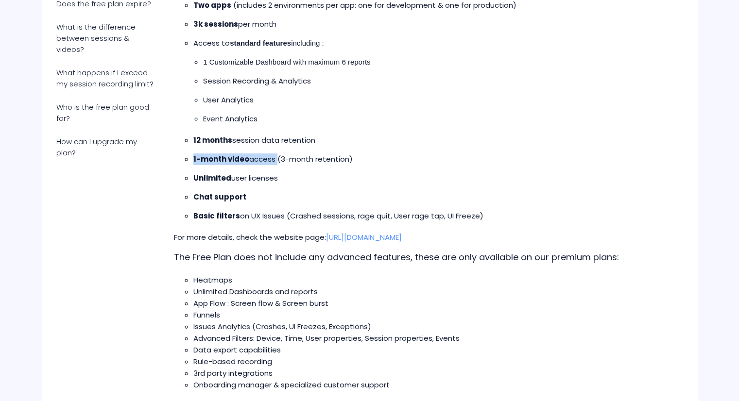 The height and width of the screenshot is (401, 739). I want to click on strong: Chat support, so click(220, 197).